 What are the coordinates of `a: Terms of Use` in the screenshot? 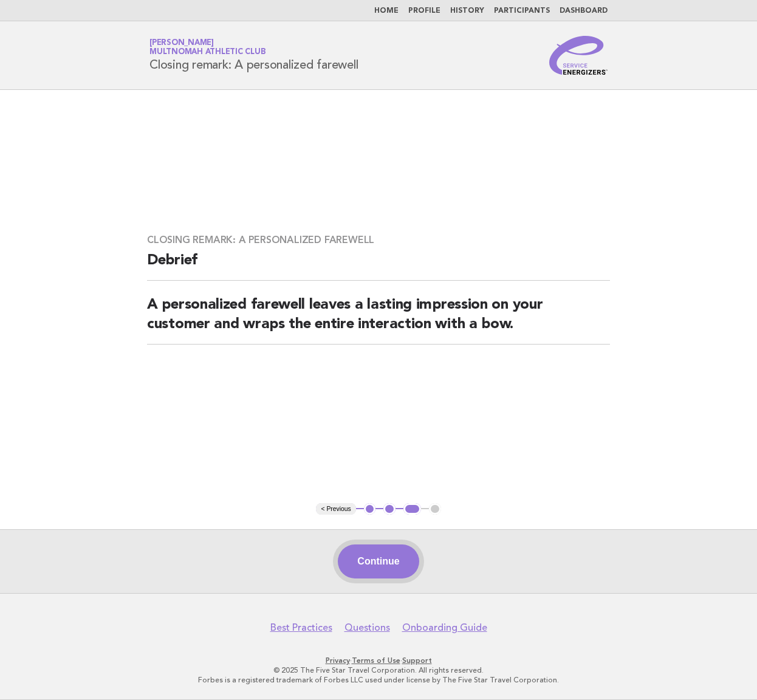 It's located at (376, 661).